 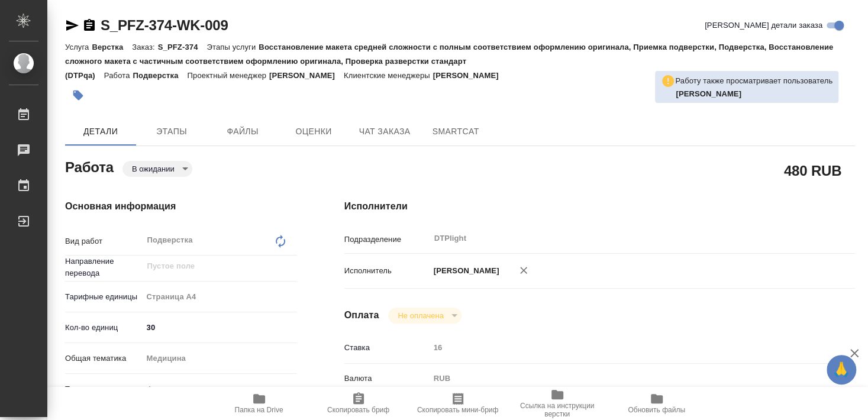 What do you see at coordinates (103, 241) in the screenshot?
I see `p: Вид работ` at bounding box center [103, 241].